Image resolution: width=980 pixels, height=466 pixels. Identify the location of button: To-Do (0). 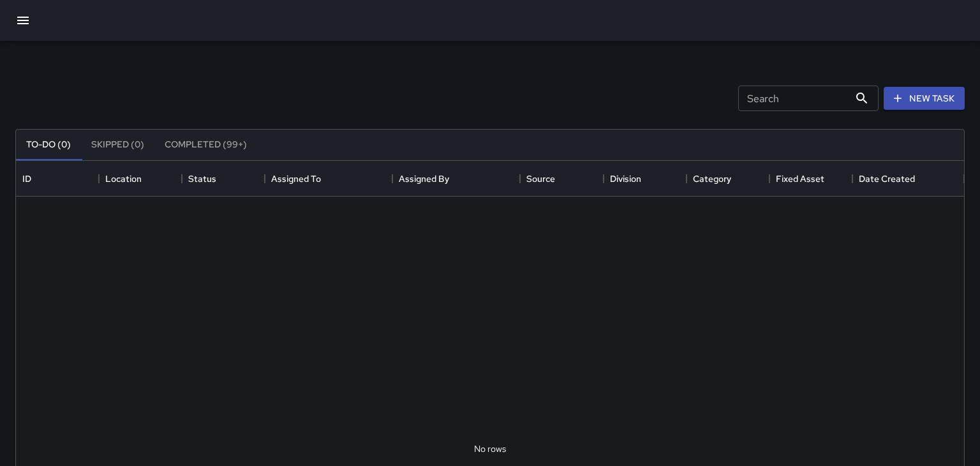
(48, 145).